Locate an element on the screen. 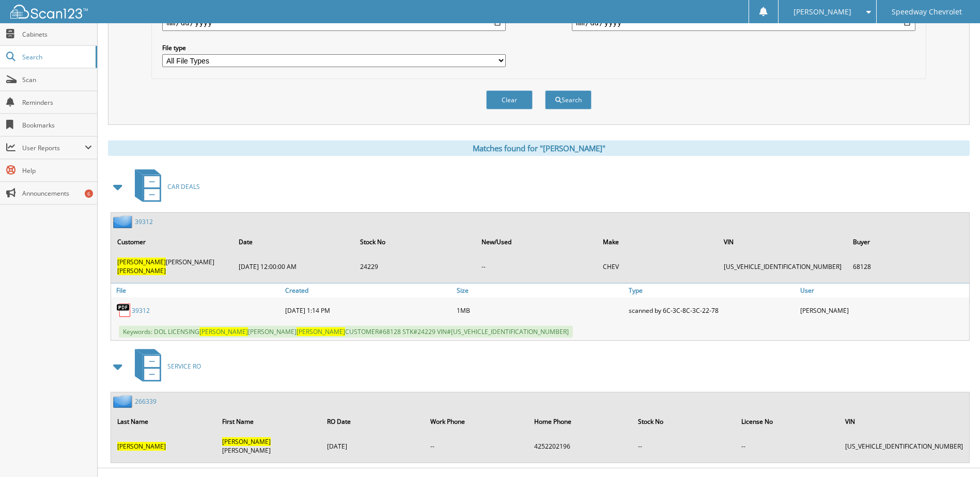 This screenshot has height=477, width=980. label: File type is located at coordinates (334, 47).